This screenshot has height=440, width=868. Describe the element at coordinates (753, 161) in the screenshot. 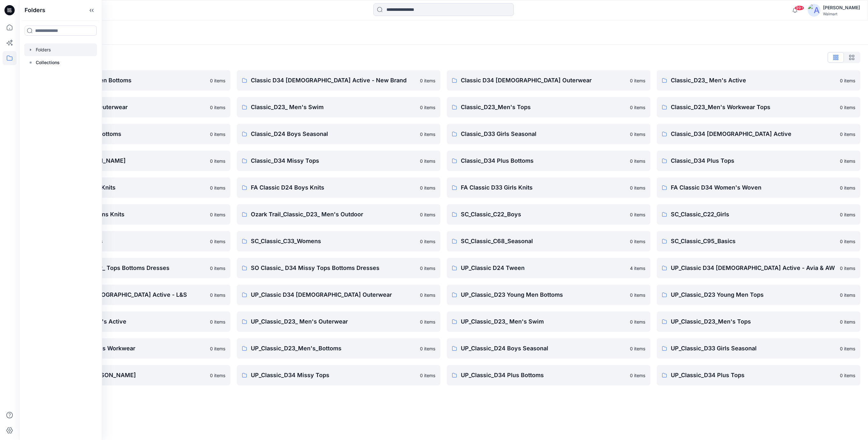

I see `p: Classic_D34 Plus Tops` at that location.